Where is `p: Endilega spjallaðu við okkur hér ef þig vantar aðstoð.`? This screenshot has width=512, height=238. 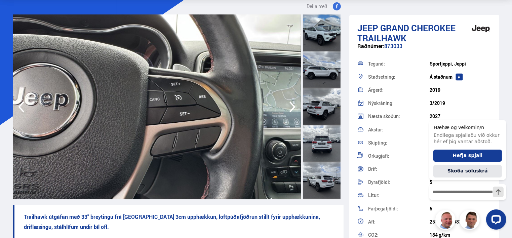 p: Endilega spjallaðu við okkur hér ef þig vantar aðstoð. is located at coordinates (44, 31).